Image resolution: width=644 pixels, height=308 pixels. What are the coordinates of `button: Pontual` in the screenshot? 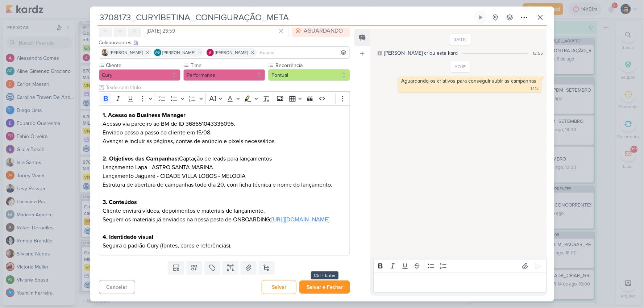 It's located at (309, 75).